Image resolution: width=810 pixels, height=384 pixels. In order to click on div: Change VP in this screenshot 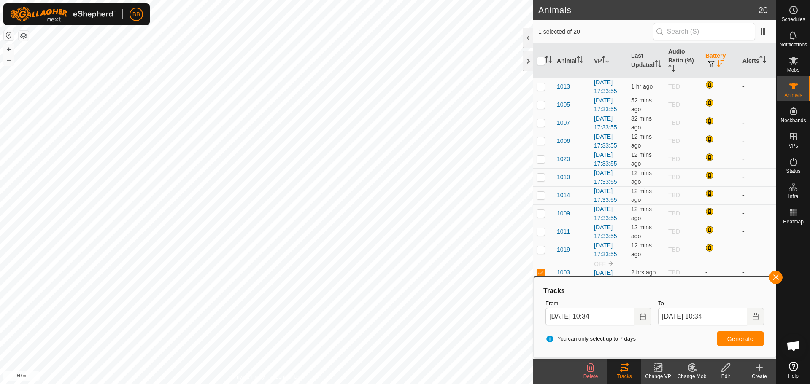, I will do `click(658, 377)`.